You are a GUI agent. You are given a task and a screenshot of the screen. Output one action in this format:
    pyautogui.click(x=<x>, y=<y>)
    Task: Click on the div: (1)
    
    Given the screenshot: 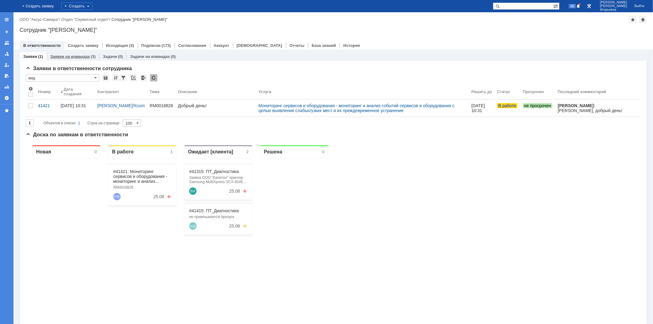 What is the action you would take?
    pyautogui.click(x=40, y=56)
    